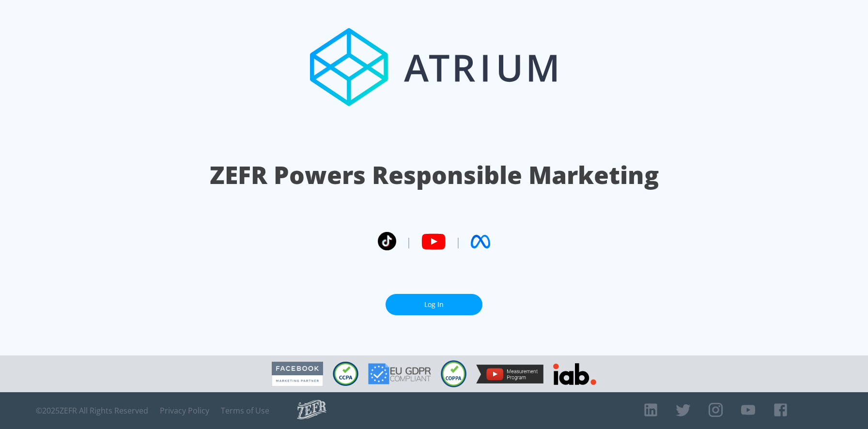  What do you see at coordinates (92, 411) in the screenshot?
I see `span: © 2025 ZEFR All Rights Reserved` at bounding box center [92, 411].